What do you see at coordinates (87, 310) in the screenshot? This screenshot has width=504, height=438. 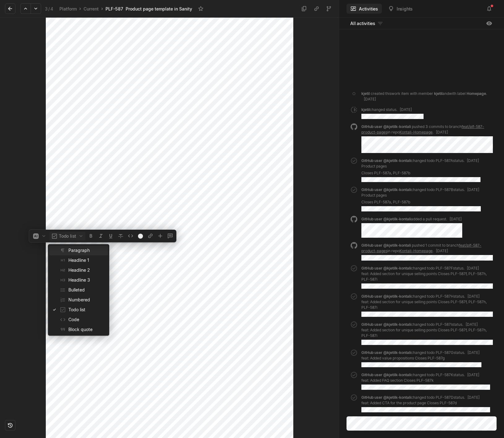 I see `span: Todo list` at bounding box center [87, 310].